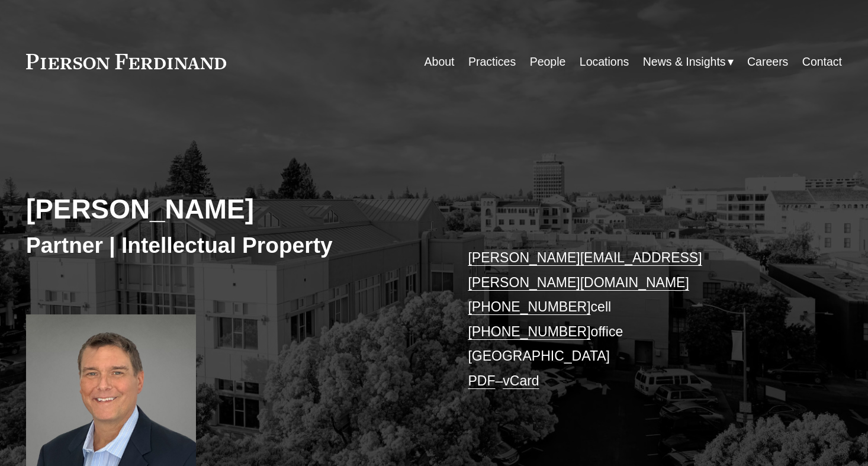  What do you see at coordinates (492, 62) in the screenshot?
I see `a: Practices` at bounding box center [492, 62].